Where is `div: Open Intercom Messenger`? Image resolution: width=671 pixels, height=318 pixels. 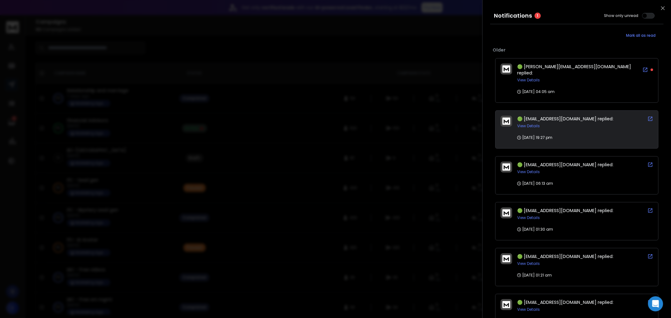 div: Open Intercom Messenger is located at coordinates (656, 304).